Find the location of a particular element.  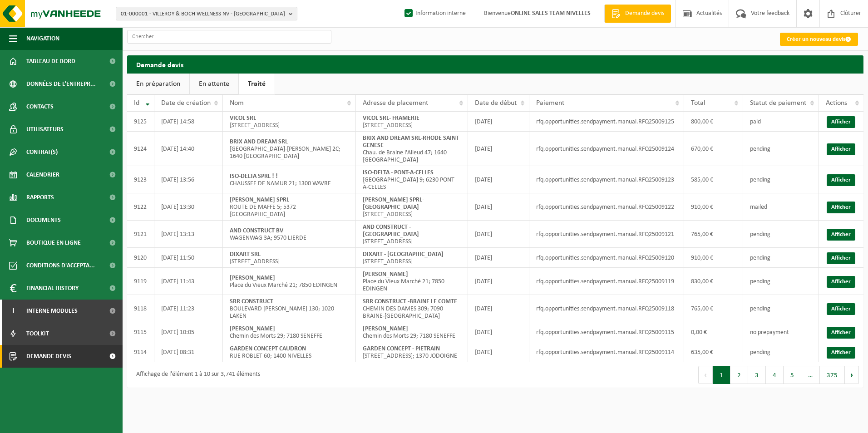

span: Tableau de bord is located at coordinates (51, 62).